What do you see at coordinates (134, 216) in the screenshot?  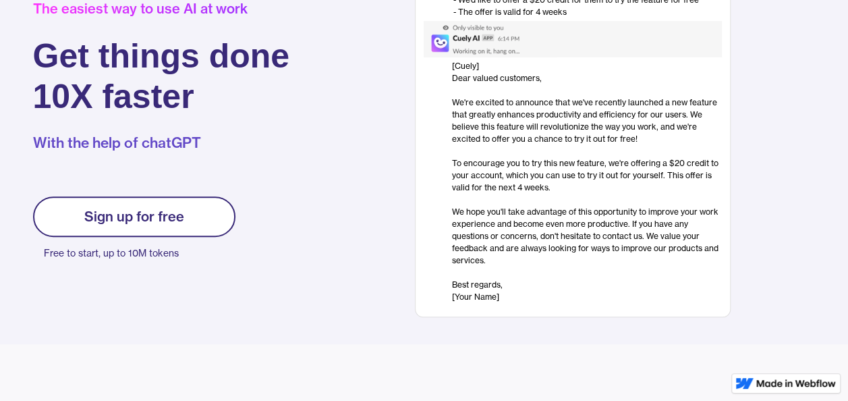 I see `div: Sign up for free` at bounding box center [134, 216].